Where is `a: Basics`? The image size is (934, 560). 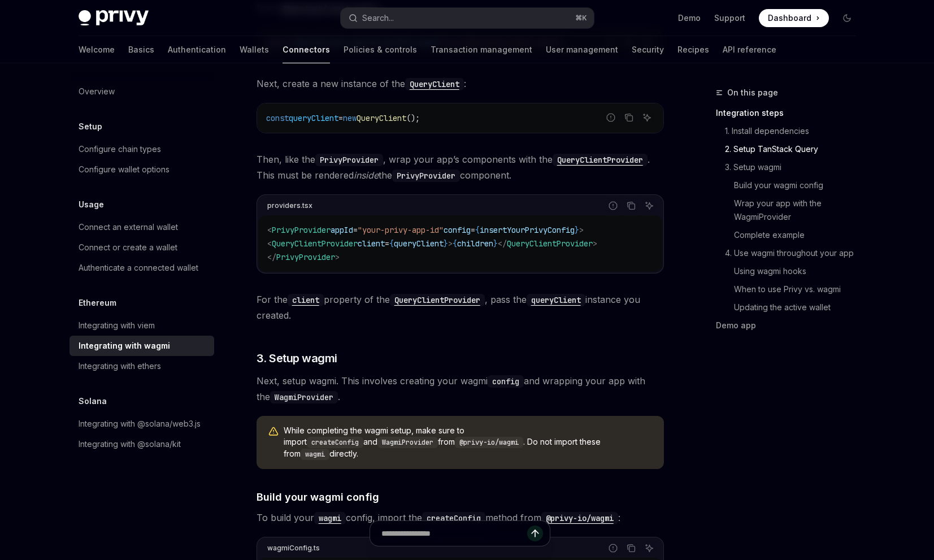
a: Basics is located at coordinates (141, 50).